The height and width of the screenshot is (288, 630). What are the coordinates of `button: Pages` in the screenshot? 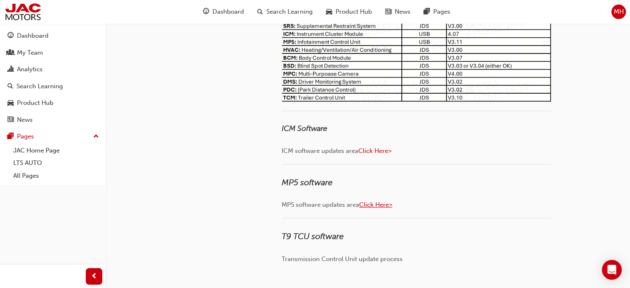 It's located at (53, 136).